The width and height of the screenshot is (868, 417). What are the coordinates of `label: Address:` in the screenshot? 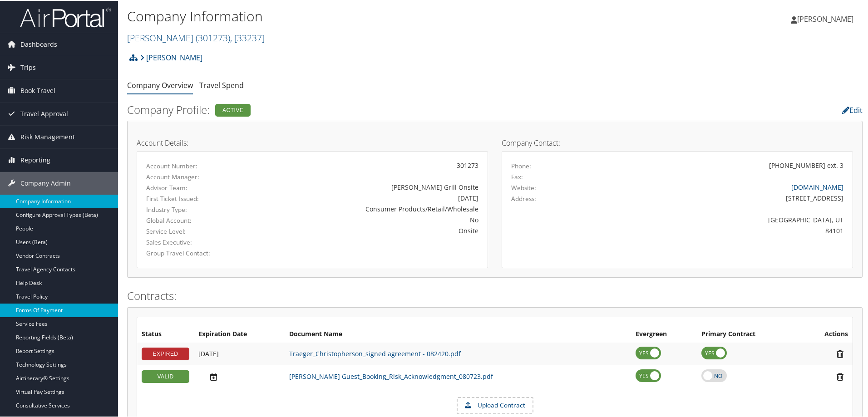 It's located at (524, 197).